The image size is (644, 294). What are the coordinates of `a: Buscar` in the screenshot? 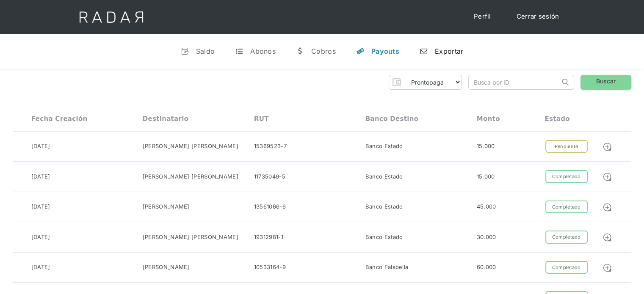 It's located at (606, 82).